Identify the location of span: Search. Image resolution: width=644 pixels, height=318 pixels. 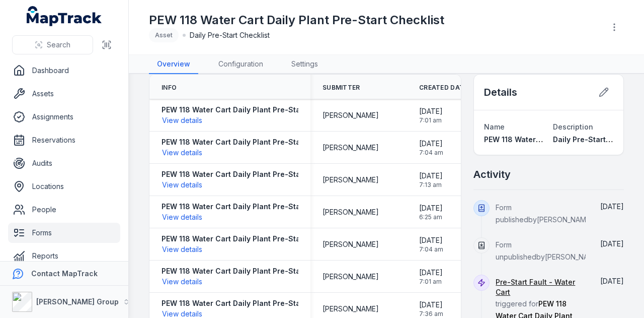
(58, 45).